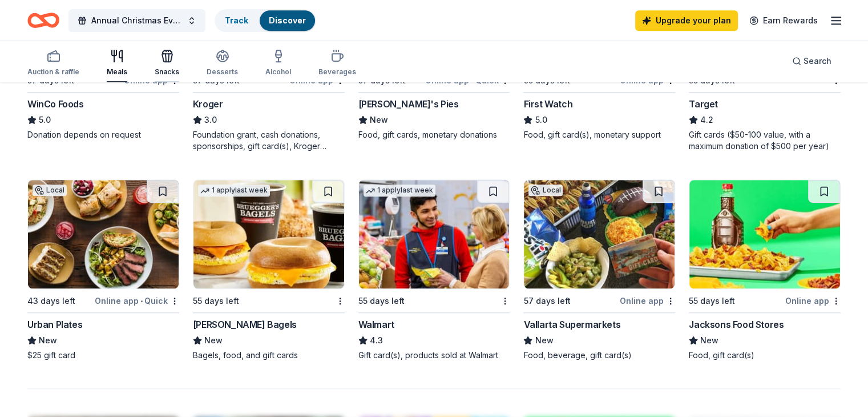 Image resolution: width=868 pixels, height=417 pixels. Describe the element at coordinates (104, 135) in the screenshot. I see `div: Donation depends on request` at that location.